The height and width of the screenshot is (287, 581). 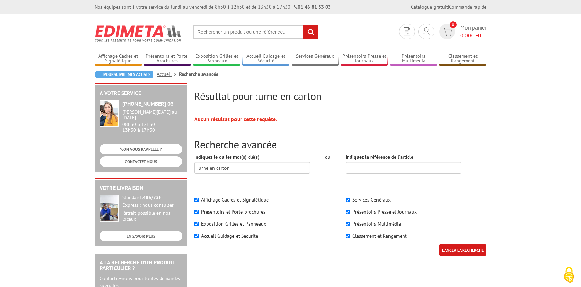 What do you see at coordinates (216, 59) in the screenshot?
I see `a: Exposition Grilles et Panneaux` at bounding box center [216, 59].